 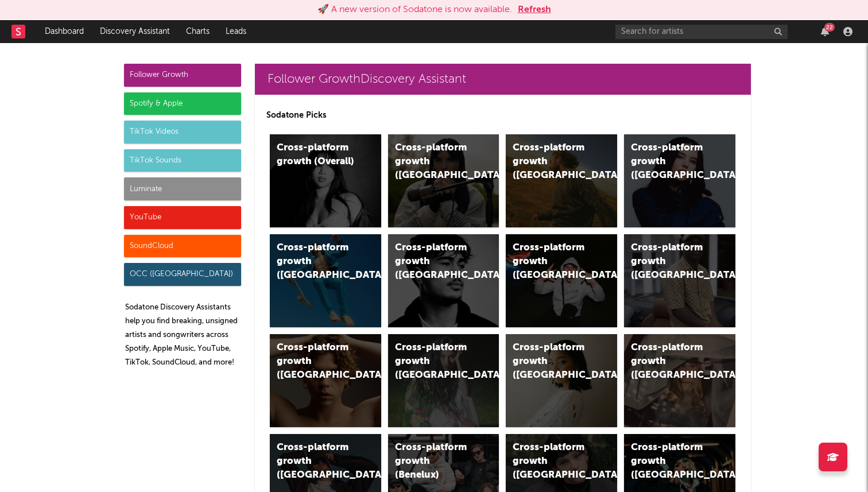 What do you see at coordinates (503, 115) in the screenshot?
I see `p: Sodatone Picks` at bounding box center [503, 115].